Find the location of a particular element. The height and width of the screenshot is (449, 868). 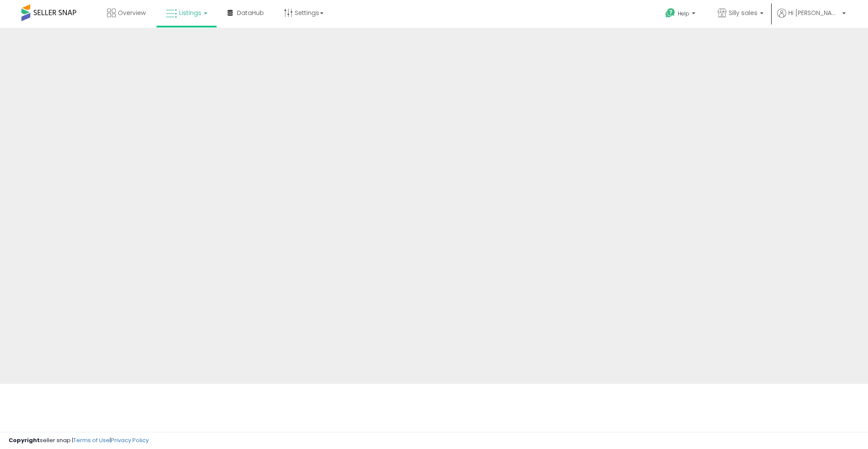

span: Help is located at coordinates (684, 13).